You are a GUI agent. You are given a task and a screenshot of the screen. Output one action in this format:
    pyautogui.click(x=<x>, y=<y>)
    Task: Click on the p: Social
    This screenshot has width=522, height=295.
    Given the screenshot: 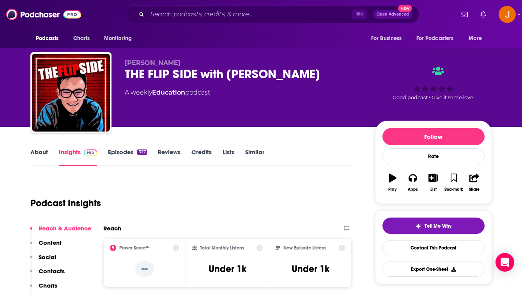 What is the action you would take?
    pyautogui.click(x=47, y=257)
    